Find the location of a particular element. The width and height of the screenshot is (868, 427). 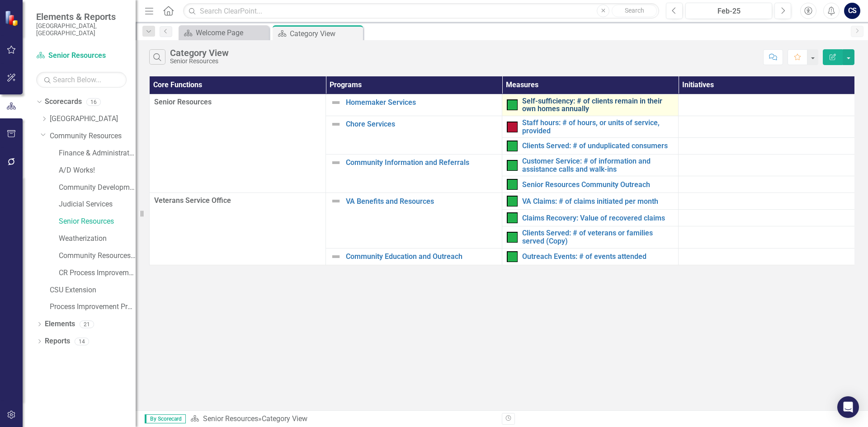

span: Veterans Service Office is located at coordinates (237, 201).